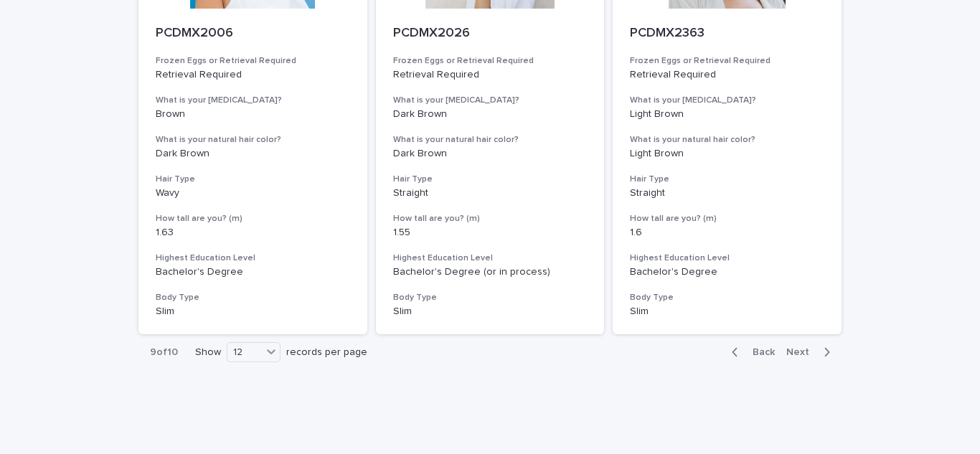 The height and width of the screenshot is (454, 980). I want to click on p: Show, so click(208, 353).